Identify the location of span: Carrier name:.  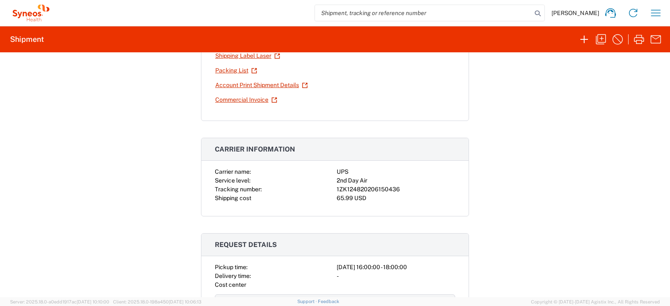
(233, 172).